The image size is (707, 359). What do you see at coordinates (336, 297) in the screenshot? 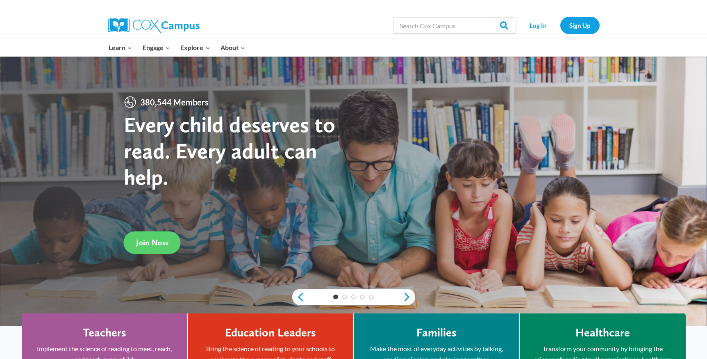
I see `a: 1` at bounding box center [336, 297].